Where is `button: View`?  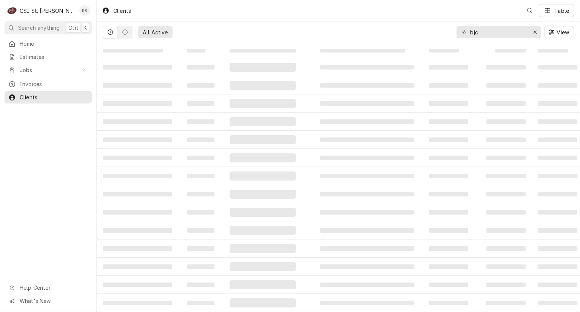 button: View is located at coordinates (559, 32).